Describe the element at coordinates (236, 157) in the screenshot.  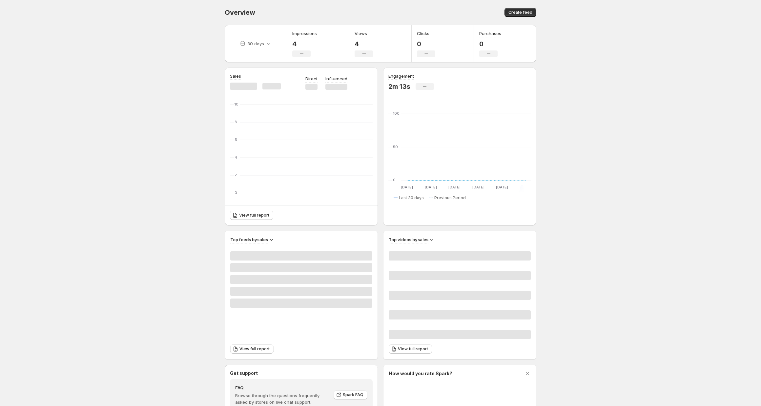
I see `text: 4` at that location.